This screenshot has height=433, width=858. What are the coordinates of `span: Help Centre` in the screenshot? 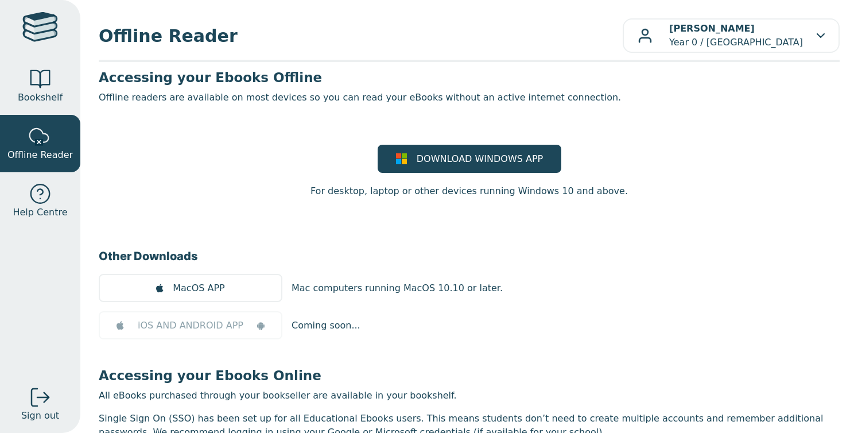 It's located at (40, 212).